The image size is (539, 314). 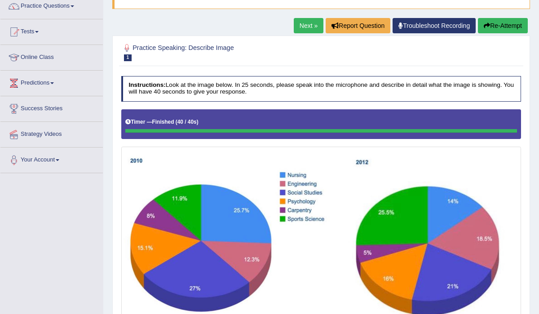 I want to click on a: Predictions, so click(x=52, y=82).